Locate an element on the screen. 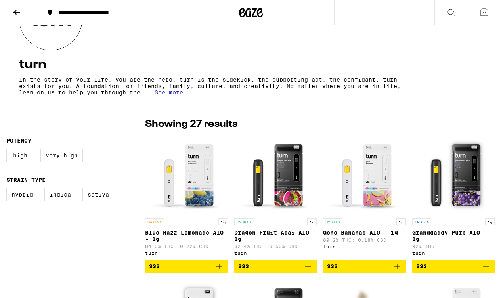  p: 92% THC is located at coordinates (453, 246).